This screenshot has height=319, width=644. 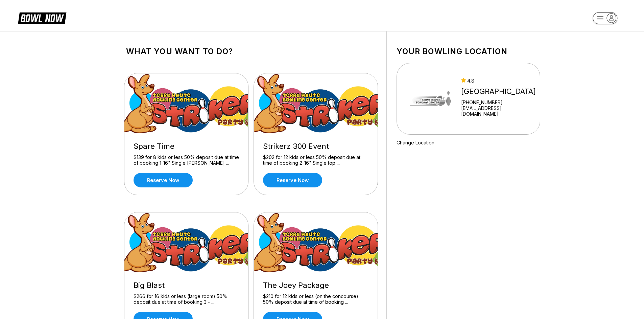 I want to click on div: 4.8, so click(x=499, y=80).